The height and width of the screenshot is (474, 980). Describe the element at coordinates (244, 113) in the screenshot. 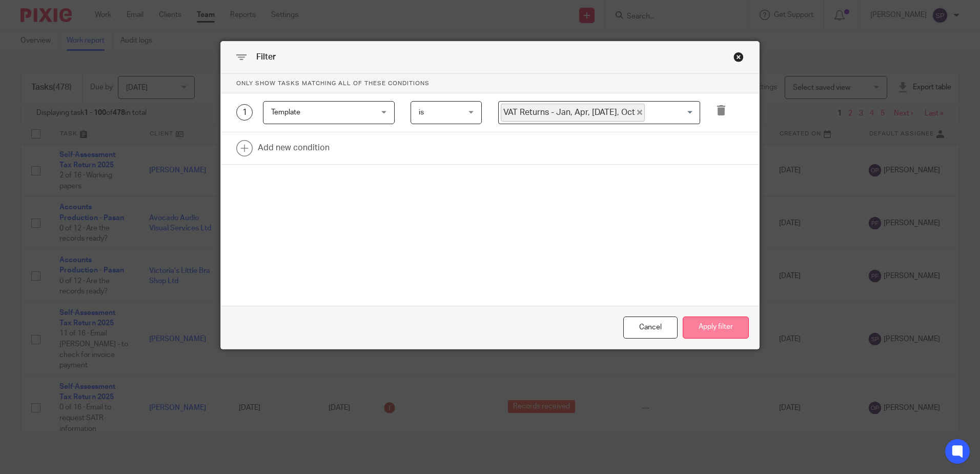

I see `div: 1` at that location.